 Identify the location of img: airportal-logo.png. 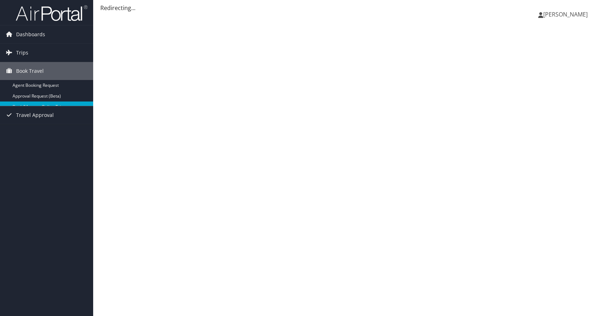
(52, 13).